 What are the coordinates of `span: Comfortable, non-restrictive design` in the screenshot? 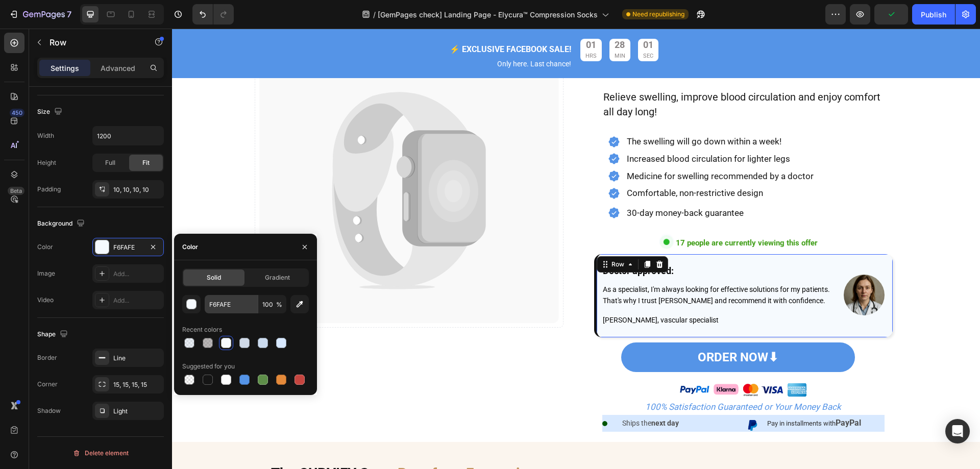 It's located at (522, 164).